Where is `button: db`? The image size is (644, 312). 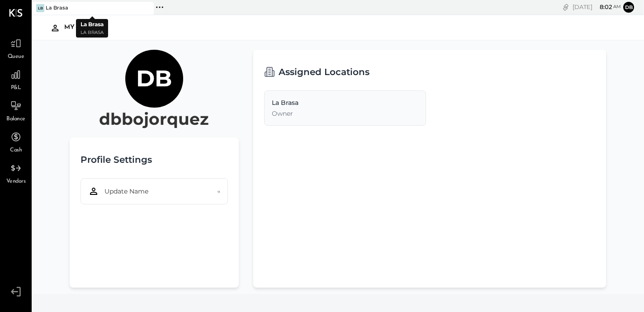 button: db is located at coordinates (628, 7).